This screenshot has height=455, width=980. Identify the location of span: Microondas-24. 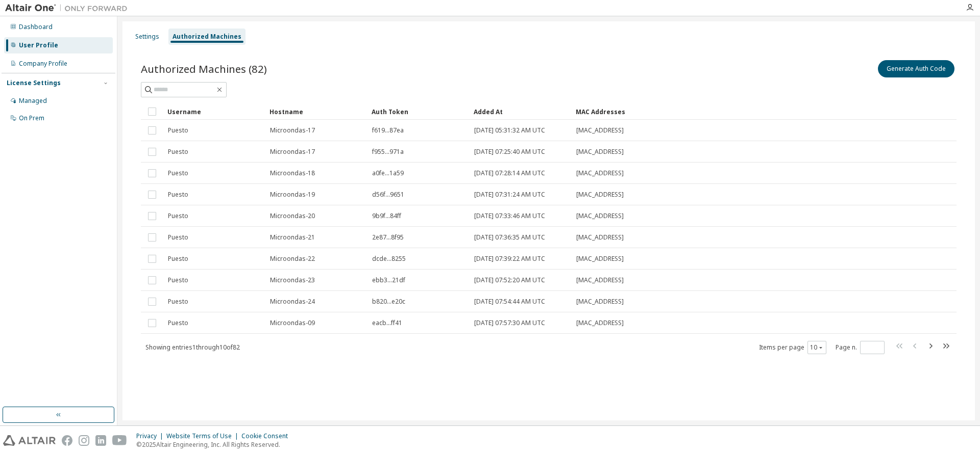
(293, 302).